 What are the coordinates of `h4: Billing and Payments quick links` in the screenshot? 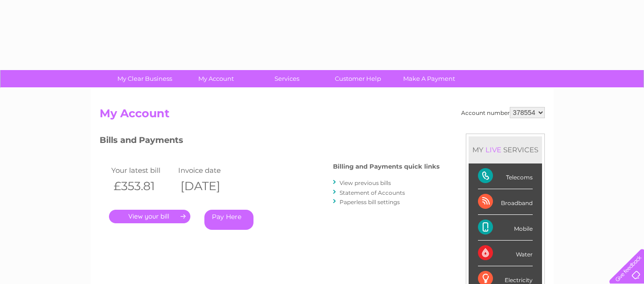 It's located at (386, 166).